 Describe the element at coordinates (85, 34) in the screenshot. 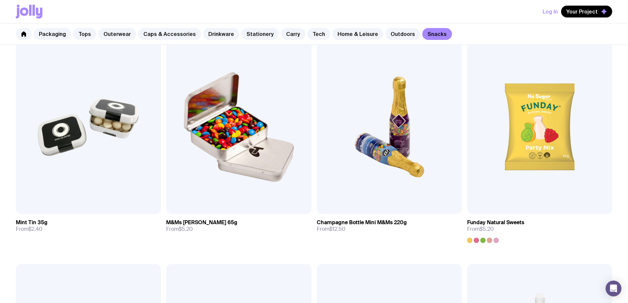

I see `a: Tops` at that location.